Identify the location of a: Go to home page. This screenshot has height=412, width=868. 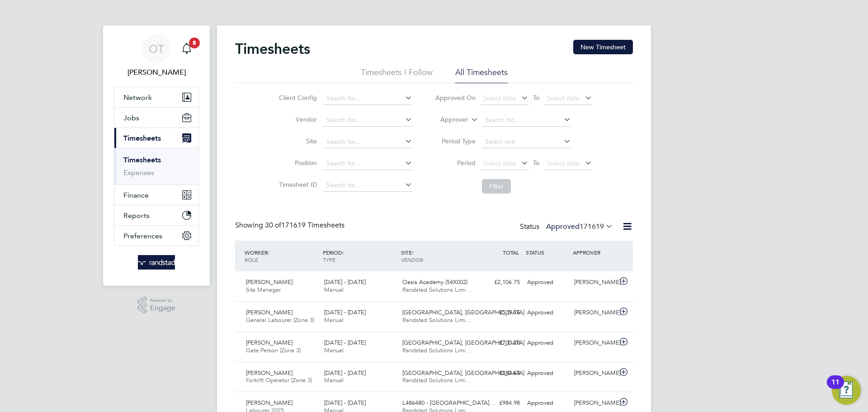
(156, 262).